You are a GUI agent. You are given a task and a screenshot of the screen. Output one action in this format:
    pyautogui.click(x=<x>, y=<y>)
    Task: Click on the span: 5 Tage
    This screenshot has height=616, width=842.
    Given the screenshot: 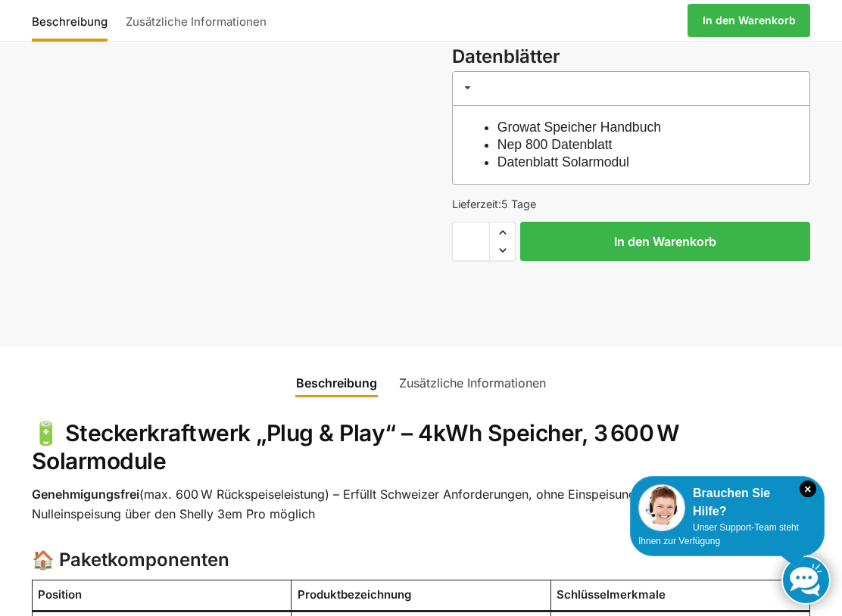 What is the action you would take?
    pyautogui.click(x=519, y=204)
    